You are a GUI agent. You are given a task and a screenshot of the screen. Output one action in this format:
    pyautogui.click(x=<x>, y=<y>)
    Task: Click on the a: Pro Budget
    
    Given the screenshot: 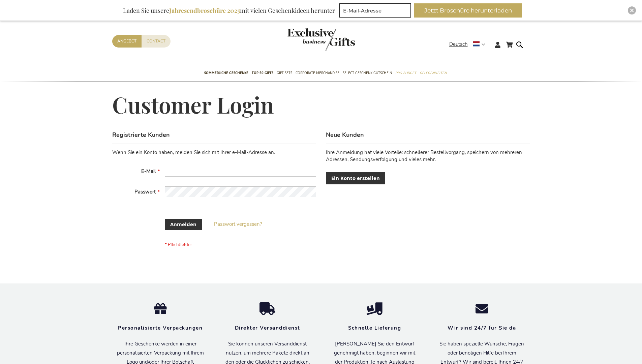 What is the action you would take?
    pyautogui.click(x=406, y=73)
    